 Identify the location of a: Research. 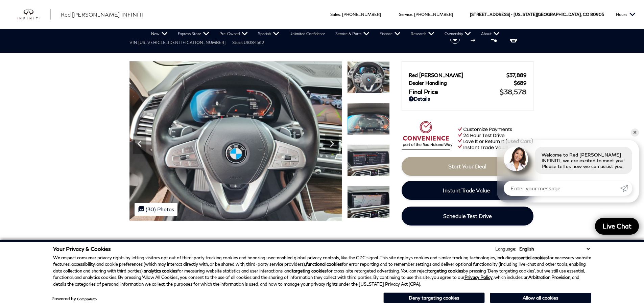
(422, 34).